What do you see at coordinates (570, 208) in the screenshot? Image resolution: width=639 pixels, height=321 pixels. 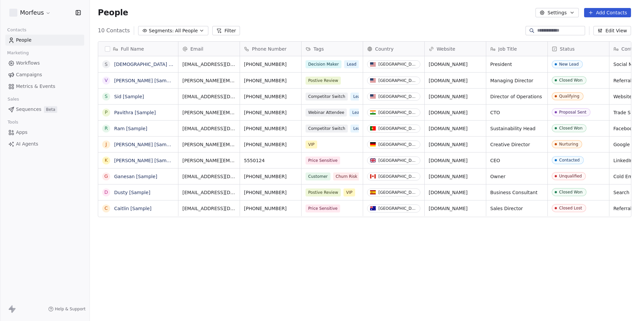 I see `div: Closed Lost` at bounding box center [570, 208].